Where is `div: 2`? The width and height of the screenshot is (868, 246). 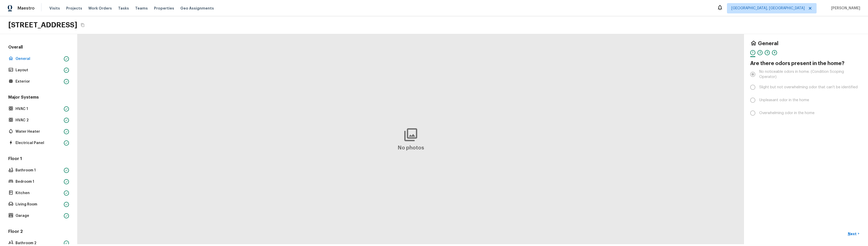 div: 2 is located at coordinates (760, 52).